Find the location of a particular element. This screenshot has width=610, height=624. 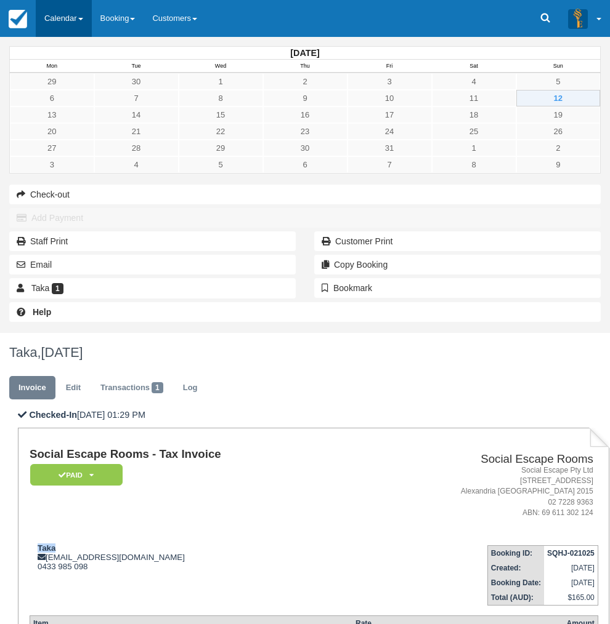

span: Taka is located at coordinates (41, 288).